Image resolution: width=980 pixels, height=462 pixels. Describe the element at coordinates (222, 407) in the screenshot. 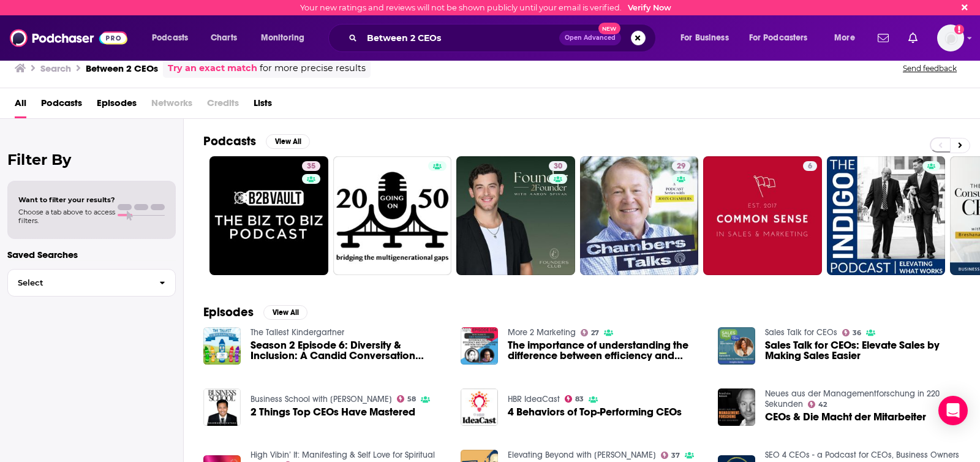

I see `img: 2 Things Top CEOs Have Mastered` at that location.